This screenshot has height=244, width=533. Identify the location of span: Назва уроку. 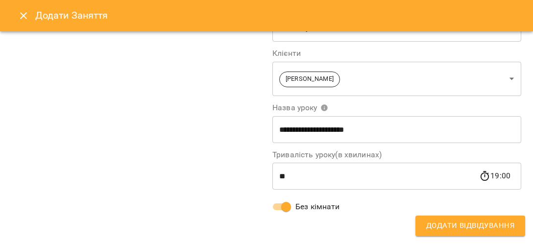
(301, 108).